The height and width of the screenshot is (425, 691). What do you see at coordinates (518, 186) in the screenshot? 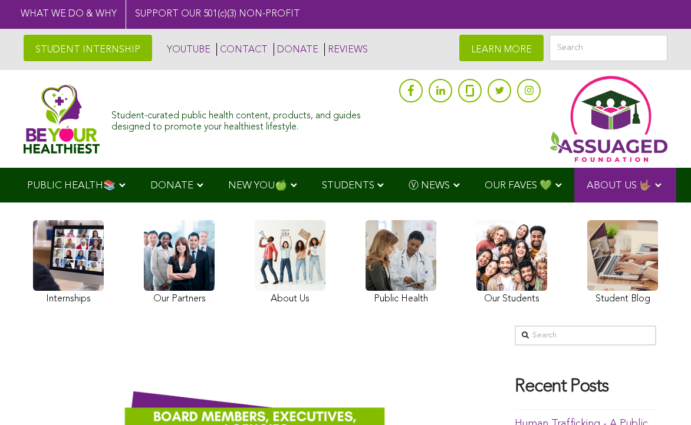
I see `span: OUR FAVES 💚` at bounding box center [518, 186].